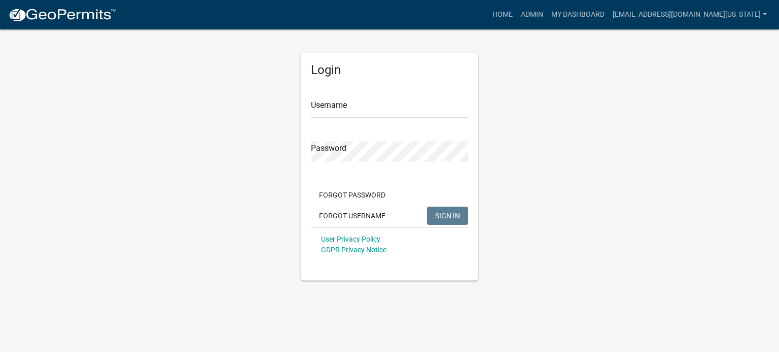  What do you see at coordinates (352, 195) in the screenshot?
I see `button: Forgot Password` at bounding box center [352, 195].